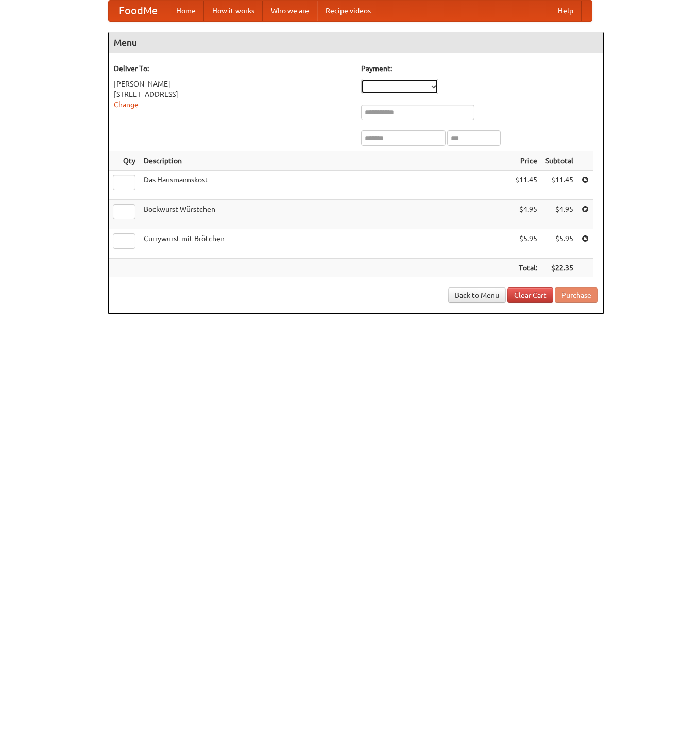  Describe the element at coordinates (186, 11) in the screenshot. I see `a: Home` at that location.